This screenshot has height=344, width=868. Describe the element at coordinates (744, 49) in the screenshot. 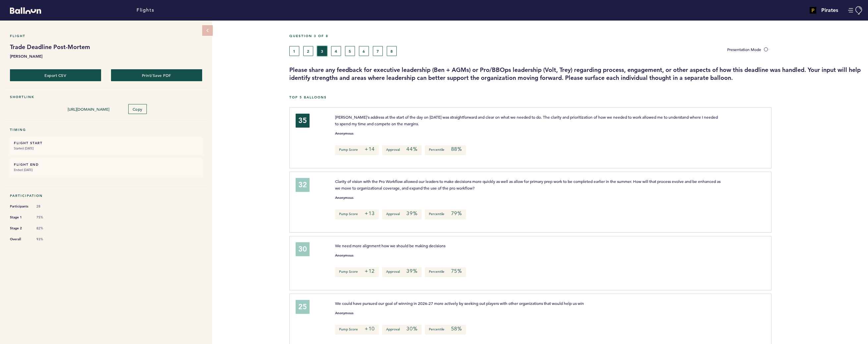

I see `span: Presentation Mode` at that location.